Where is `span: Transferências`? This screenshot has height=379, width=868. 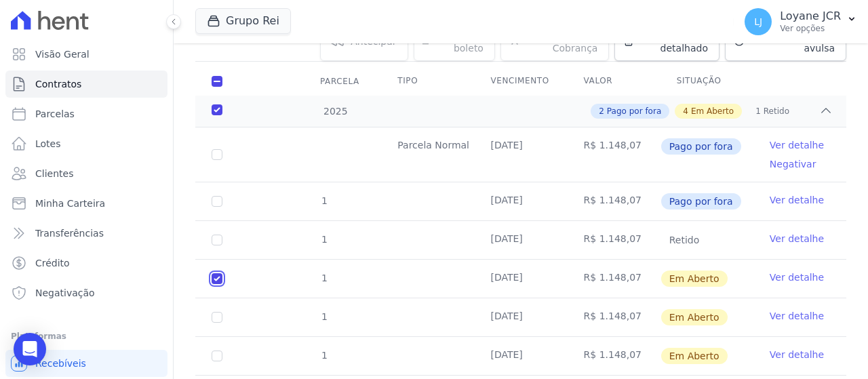 span: Transferências is located at coordinates (69, 233).